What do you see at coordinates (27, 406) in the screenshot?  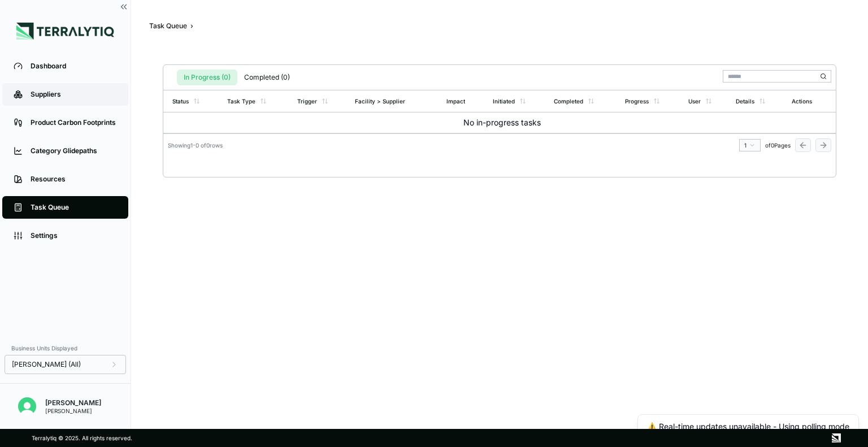 I see `button: Open user button` at bounding box center [27, 406].